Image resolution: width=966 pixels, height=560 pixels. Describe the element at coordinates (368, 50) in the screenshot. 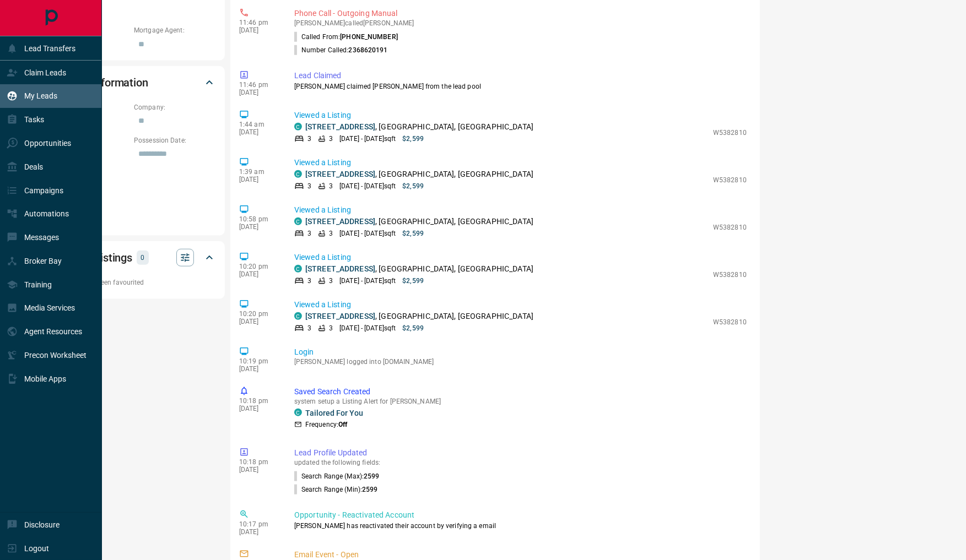

I see `span: 2368620191` at that location.